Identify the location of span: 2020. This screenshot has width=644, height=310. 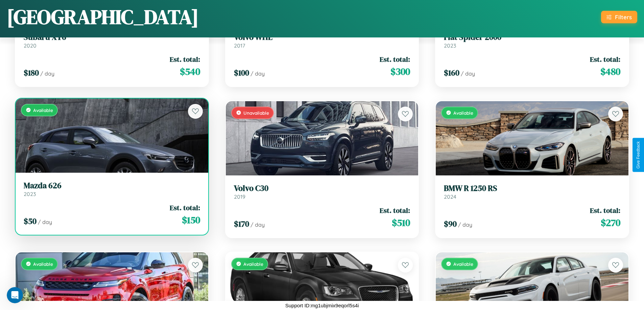
(30, 45).